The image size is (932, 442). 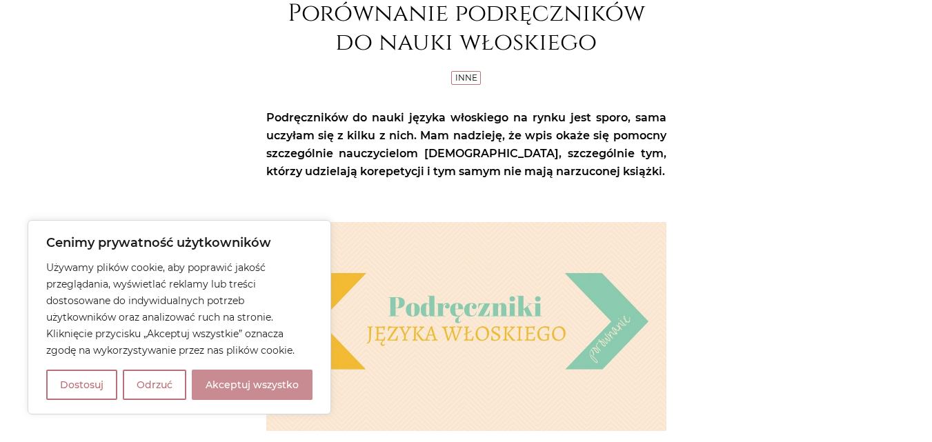 I want to click on a: Inne, so click(x=466, y=77).